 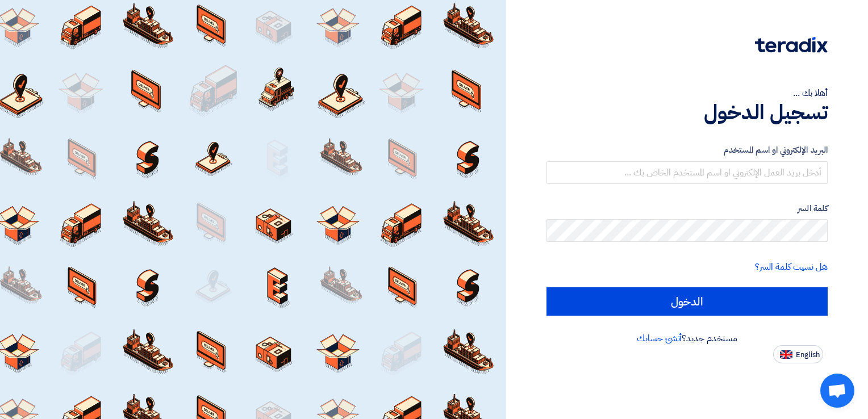 What do you see at coordinates (687, 112) in the screenshot?
I see `h1: تسجيل الدخول` at bounding box center [687, 112].